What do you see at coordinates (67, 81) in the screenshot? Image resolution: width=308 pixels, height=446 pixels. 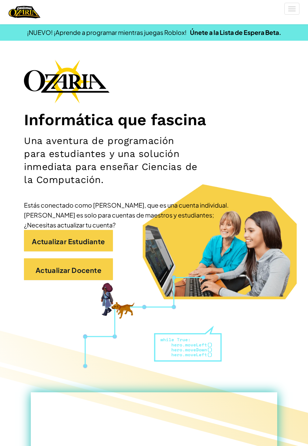 I see `img: Logotipo de la marca Ozaria` at bounding box center [67, 81].